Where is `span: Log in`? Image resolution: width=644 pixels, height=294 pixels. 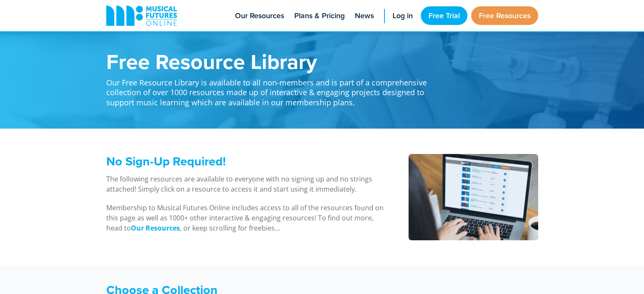
span: Log in is located at coordinates (403, 16).